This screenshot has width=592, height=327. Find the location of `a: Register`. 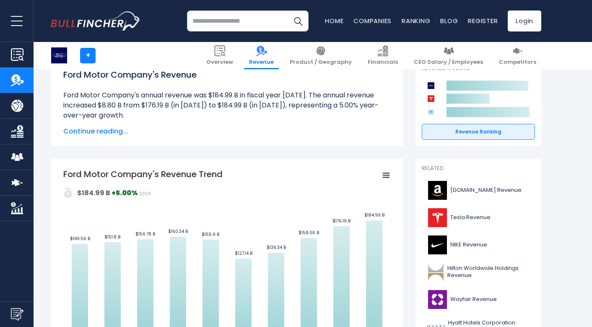

a: Register is located at coordinates (483, 21).